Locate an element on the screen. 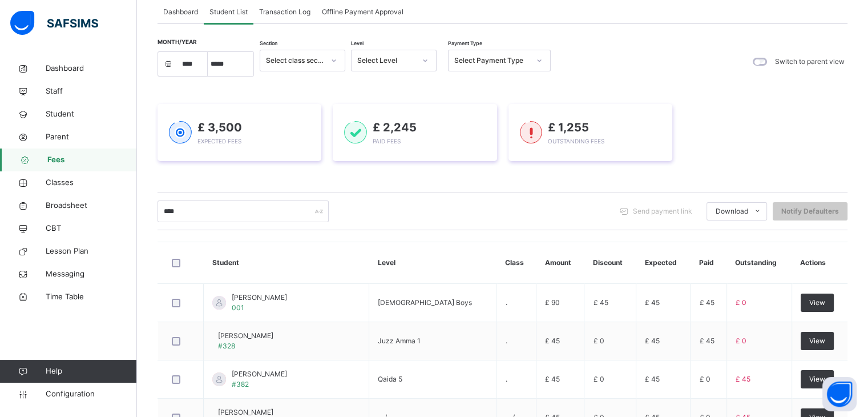 The height and width of the screenshot is (417, 868). button: Open asap is located at coordinates (840, 394).